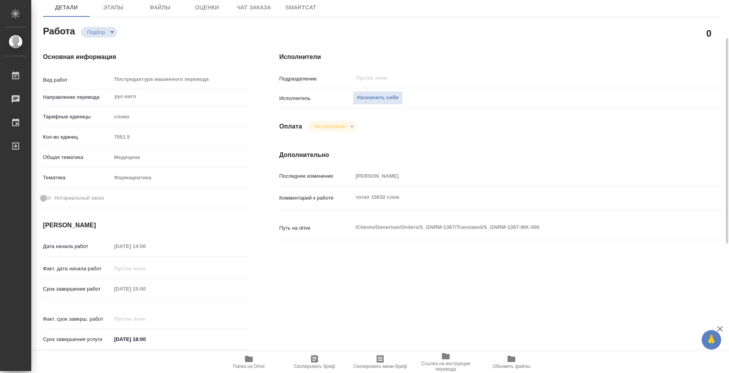  What do you see at coordinates (446, 367) in the screenshot?
I see `span: Ссылка на инструкции перевода` at bounding box center [446, 367].